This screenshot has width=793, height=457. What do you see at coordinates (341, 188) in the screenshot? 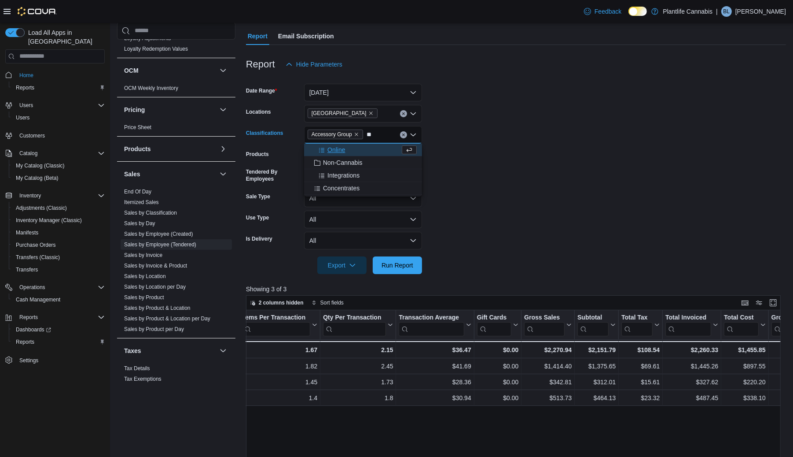
I see `span: Concentrates` at bounding box center [341, 188].